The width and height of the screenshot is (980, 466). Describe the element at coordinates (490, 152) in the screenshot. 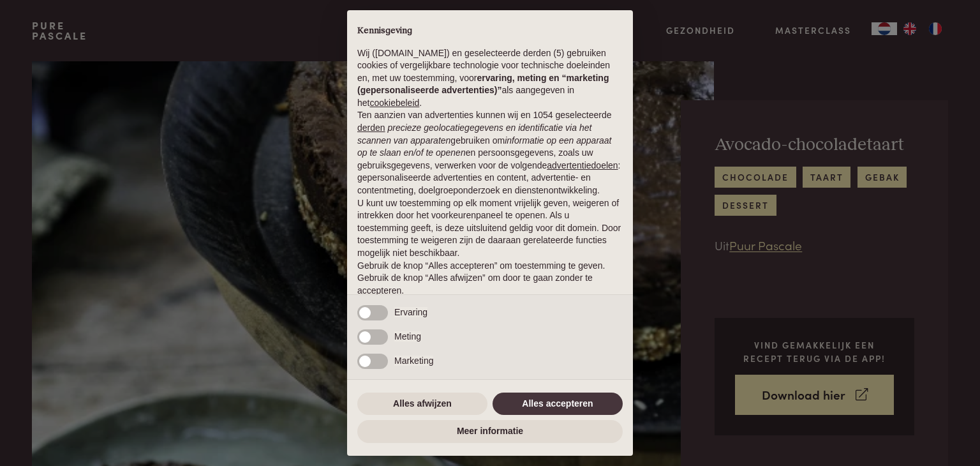

I see `p: Ten aanzien van advertenties kunnen wij en 1054 geselecteerde gebruiken om en persoonsgegevens, z...` at that location.